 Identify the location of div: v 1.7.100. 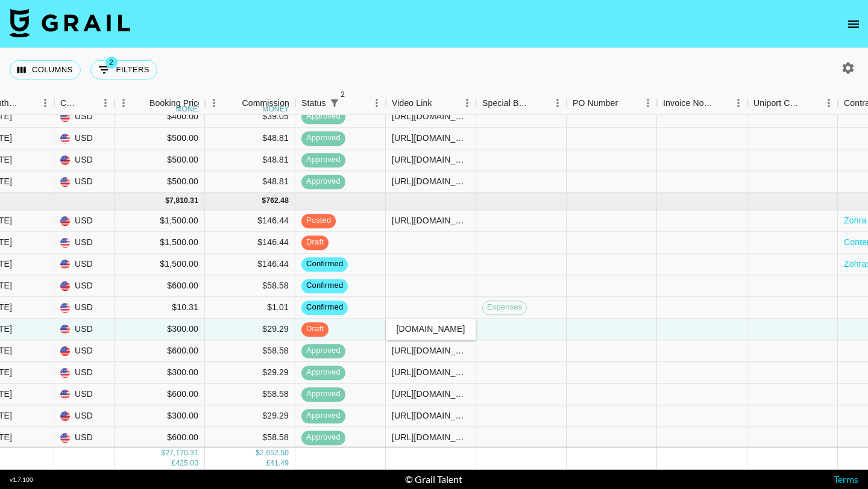
(21, 480).